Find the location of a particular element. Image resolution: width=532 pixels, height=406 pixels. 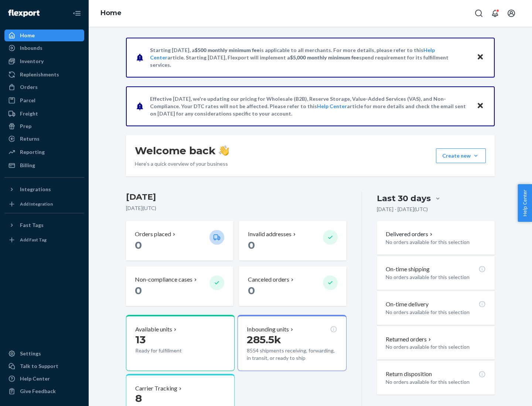

button: Give Feedback is located at coordinates (44, 391).